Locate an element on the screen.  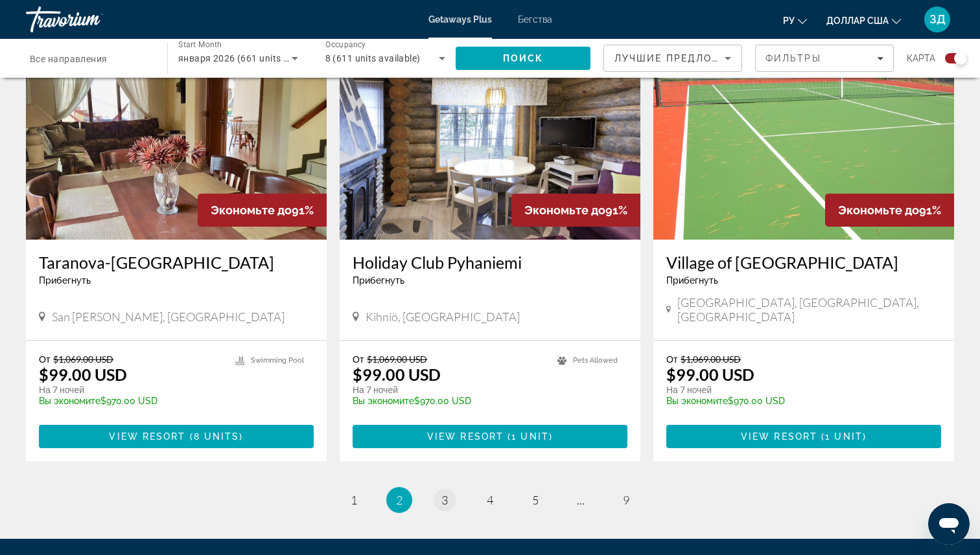
span: 5 is located at coordinates (535, 500).